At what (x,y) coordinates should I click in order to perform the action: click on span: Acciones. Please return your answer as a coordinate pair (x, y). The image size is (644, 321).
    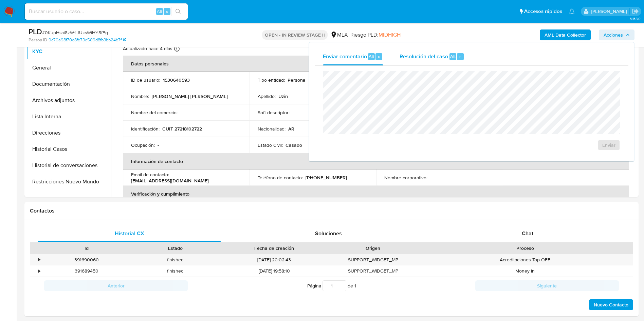
    Looking at the image, I should click on (613, 35).